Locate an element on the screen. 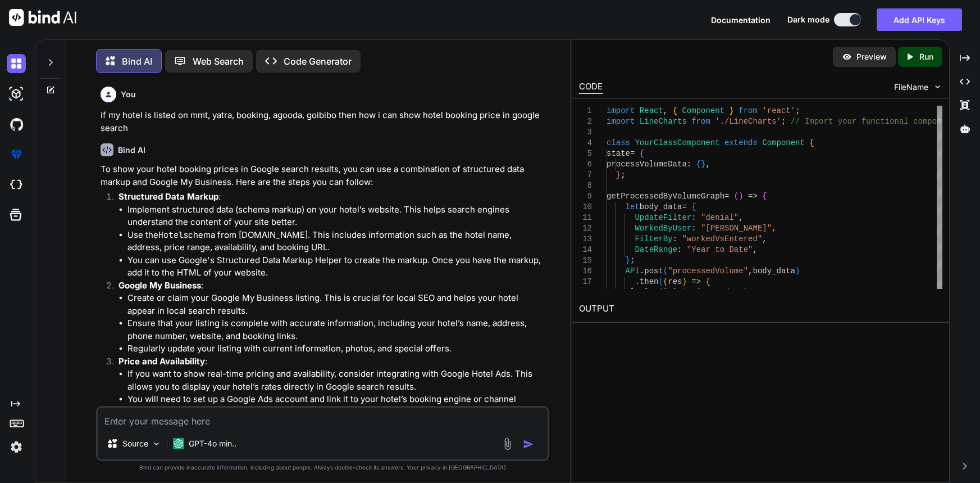  button: Add API Keys is located at coordinates (920, 20).